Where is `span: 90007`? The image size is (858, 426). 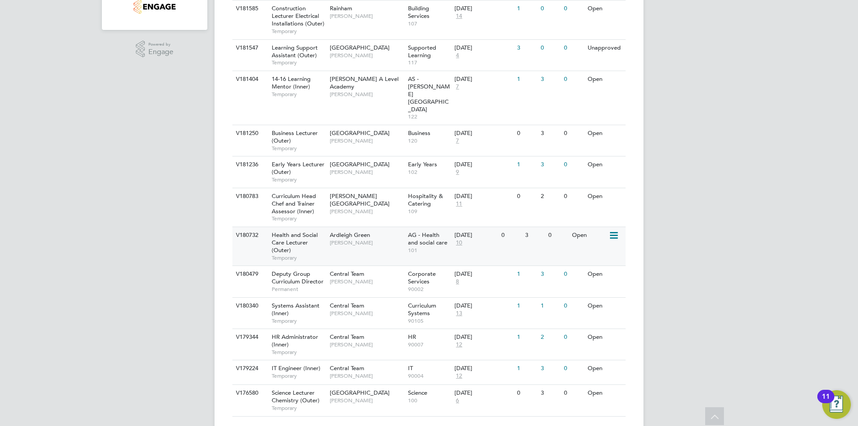
span: 90007 is located at coordinates (429, 344).